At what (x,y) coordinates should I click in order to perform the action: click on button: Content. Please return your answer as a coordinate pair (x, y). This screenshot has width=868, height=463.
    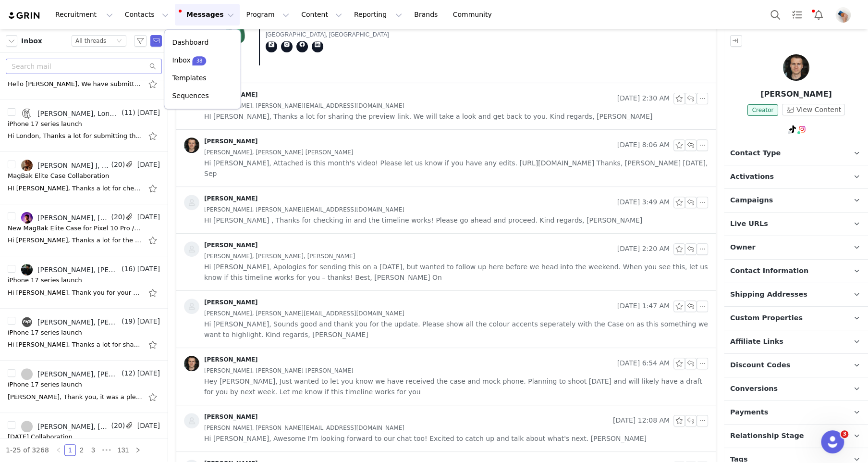
    Looking at the image, I should click on (321, 15).